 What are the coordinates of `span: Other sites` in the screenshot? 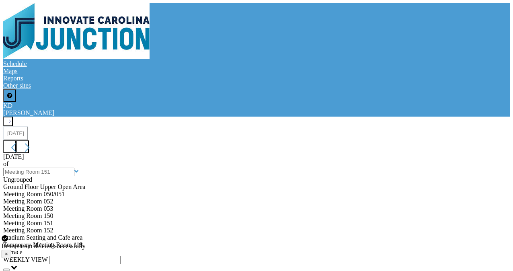 It's located at (17, 85).